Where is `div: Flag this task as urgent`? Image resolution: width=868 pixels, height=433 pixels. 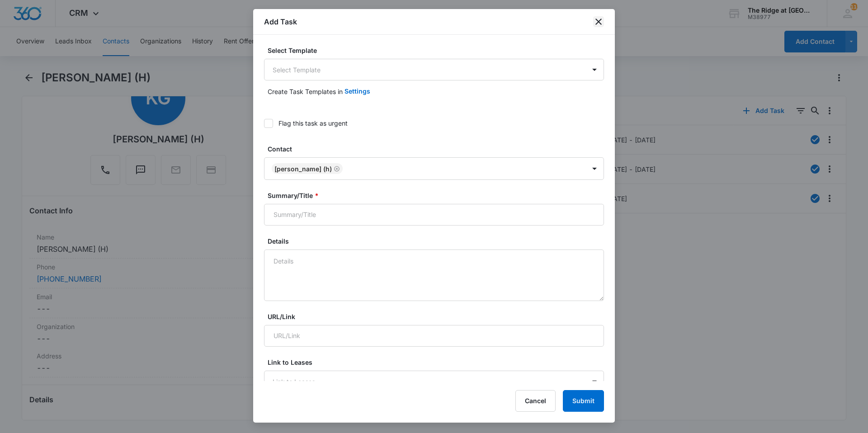
div: Flag this task as urgent is located at coordinates (313, 123).